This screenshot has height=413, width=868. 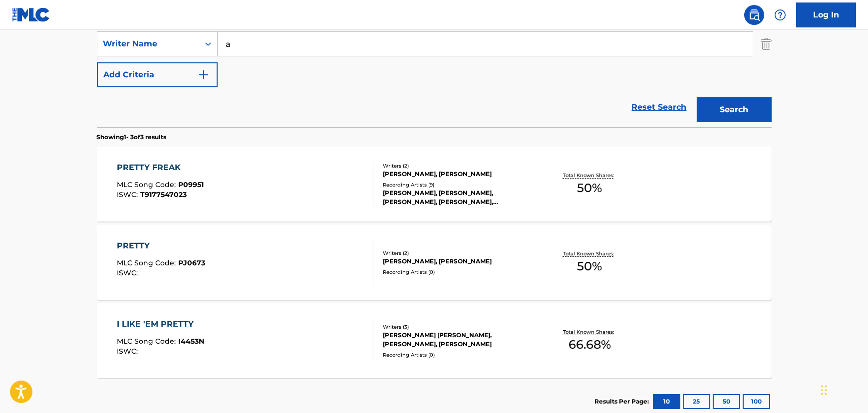 What do you see at coordinates (781, 15) in the screenshot?
I see `div: Help` at bounding box center [781, 15].